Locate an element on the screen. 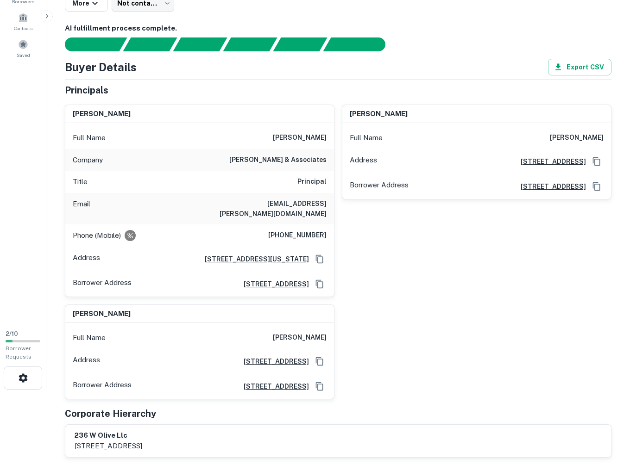 The width and height of the screenshot is (630, 471). div: Requests to not be contacted at this number is located at coordinates (130, 236).